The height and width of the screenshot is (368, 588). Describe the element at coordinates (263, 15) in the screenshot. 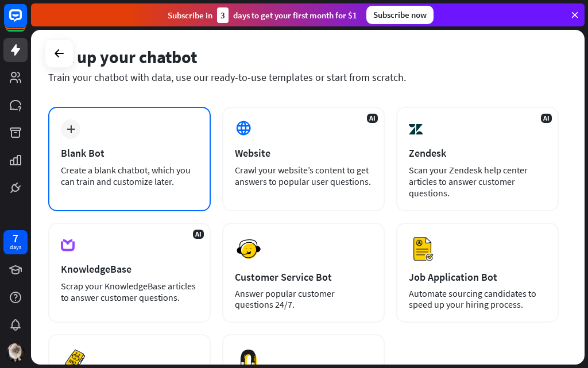

I see `div: Subscribe in days to get your first month for $1` at that location.